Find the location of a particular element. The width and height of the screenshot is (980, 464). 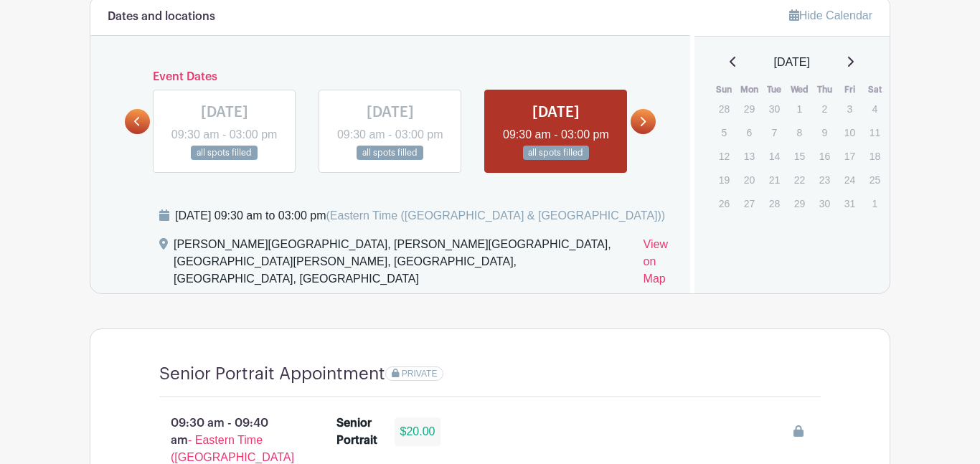

th: Tue is located at coordinates (774, 90).